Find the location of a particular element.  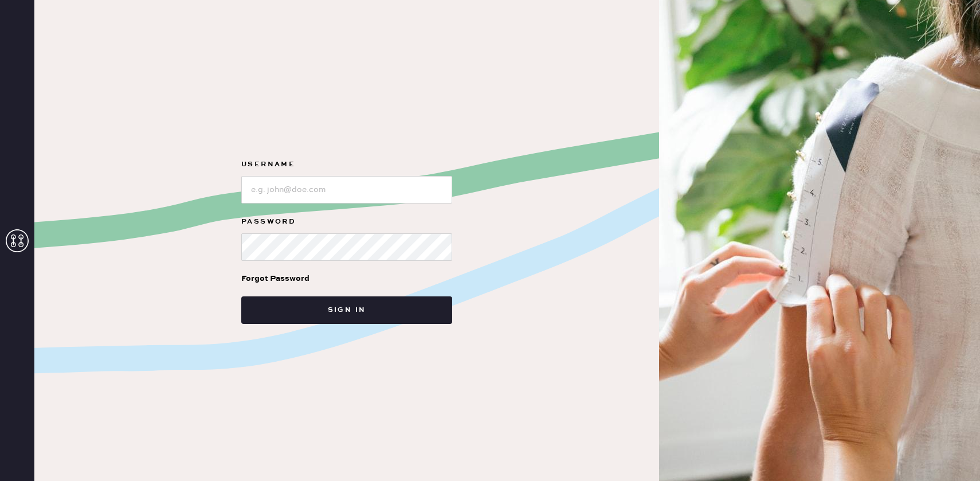

label: Username is located at coordinates (347, 164).